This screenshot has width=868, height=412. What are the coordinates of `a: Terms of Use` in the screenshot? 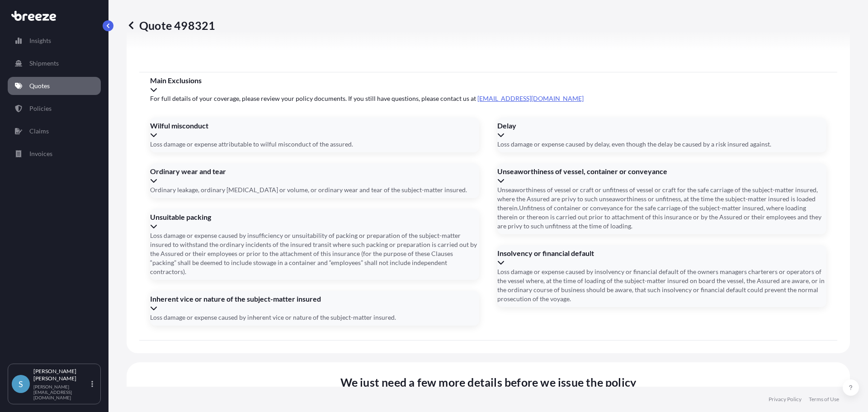 It's located at (823, 399).